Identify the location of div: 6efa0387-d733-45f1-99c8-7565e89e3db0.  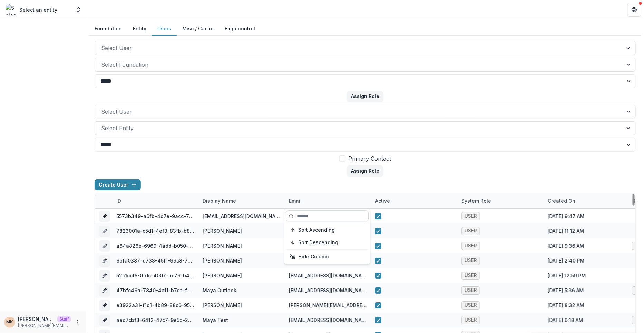
(155, 260).